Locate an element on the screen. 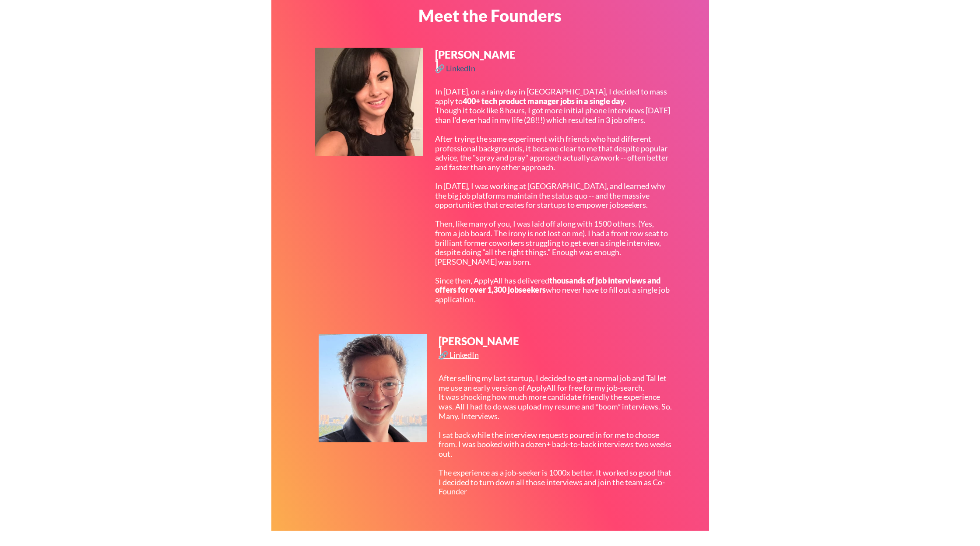 The height and width of the screenshot is (546, 980). div: After selling my last startup, I decided to get a normal job and Tal let me use an early version ... is located at coordinates (556, 435).